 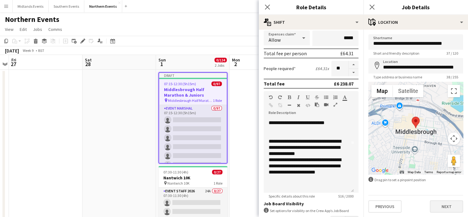 What do you see at coordinates (345, 97) in the screenshot?
I see `button: Text Color` at bounding box center [345, 97].